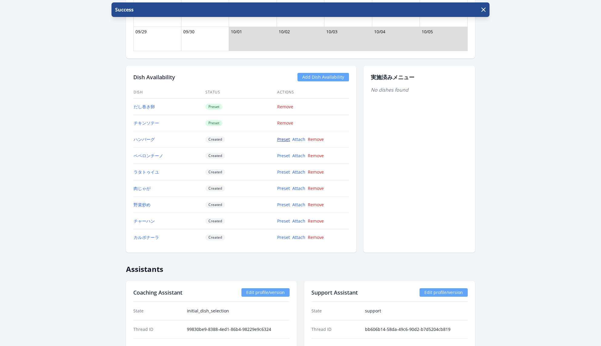 The height and width of the screenshot is (346, 601). I want to click on td: 10/03, so click(348, 39).